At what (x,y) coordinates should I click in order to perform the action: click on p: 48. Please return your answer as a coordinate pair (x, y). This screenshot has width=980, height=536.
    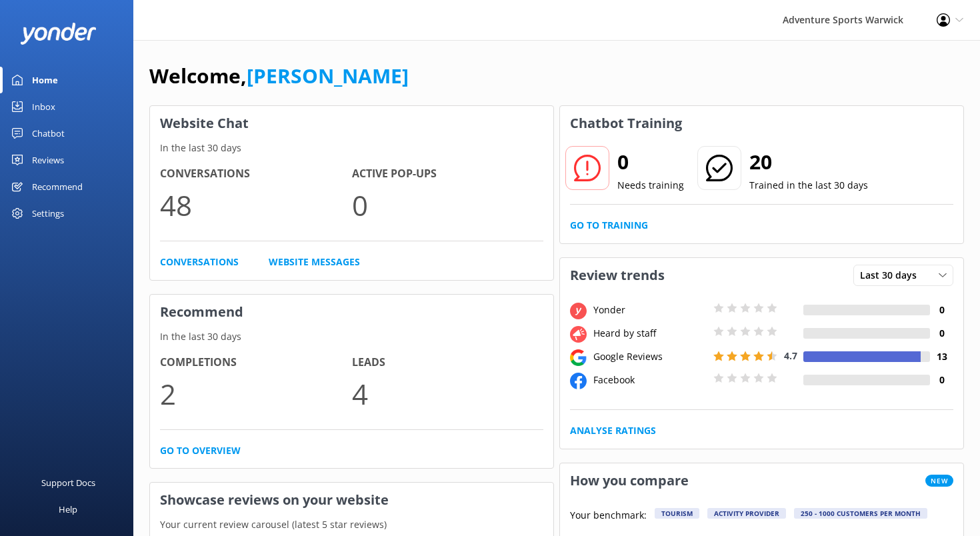
    Looking at the image, I should click on (256, 205).